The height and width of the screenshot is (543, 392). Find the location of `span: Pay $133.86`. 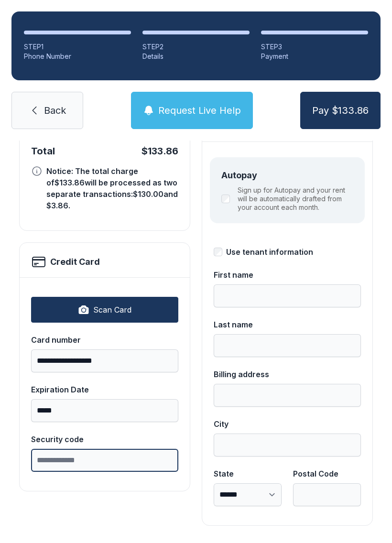

span: Pay $133.86 is located at coordinates (340, 111).